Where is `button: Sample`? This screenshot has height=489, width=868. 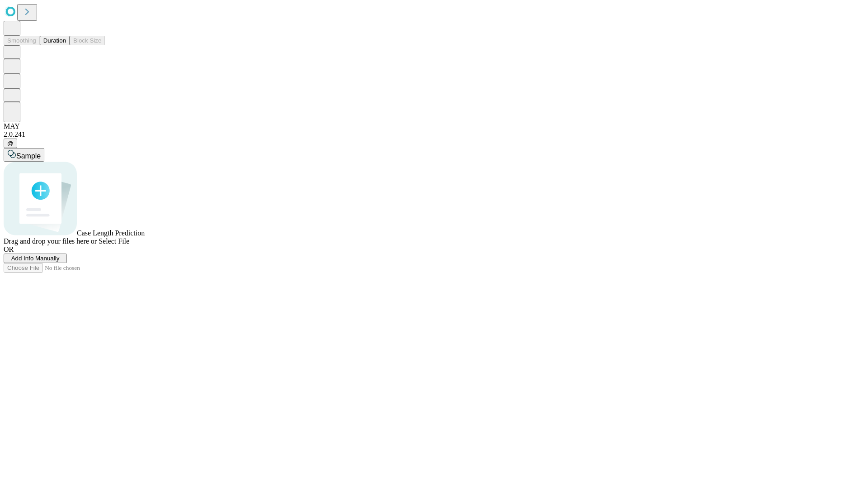 button: Sample is located at coordinates (24, 155).